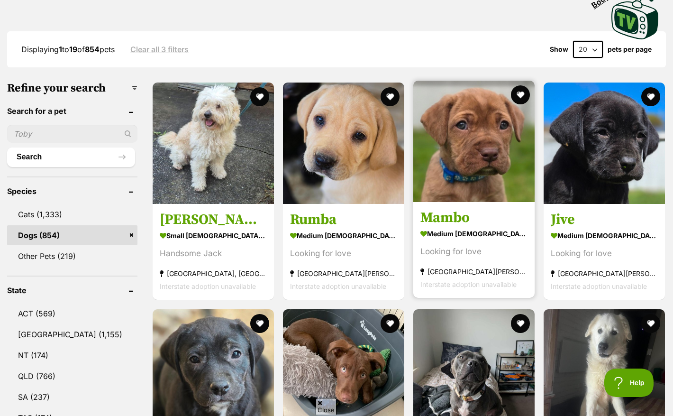 This screenshot has width=673, height=416. What do you see at coordinates (60, 49) in the screenshot?
I see `strong: 1` at bounding box center [60, 49].